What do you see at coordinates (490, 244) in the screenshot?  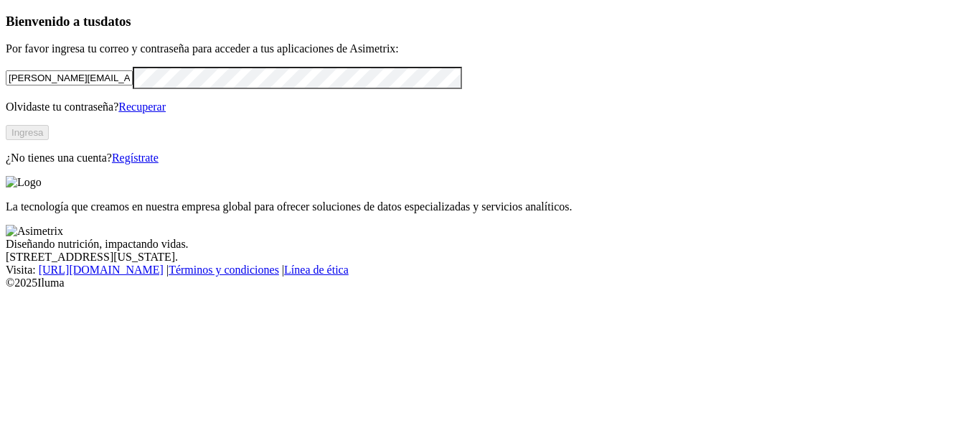 I see `div: Diseñando nutrición, impactando vidas.` at bounding box center [490, 244].